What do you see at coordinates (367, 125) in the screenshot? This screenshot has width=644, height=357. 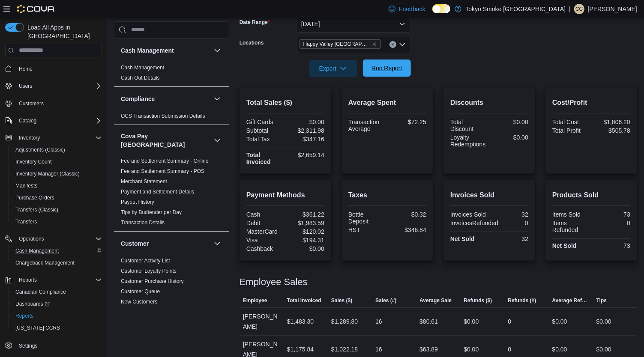 I see `div: Transaction Average` at bounding box center [367, 125].